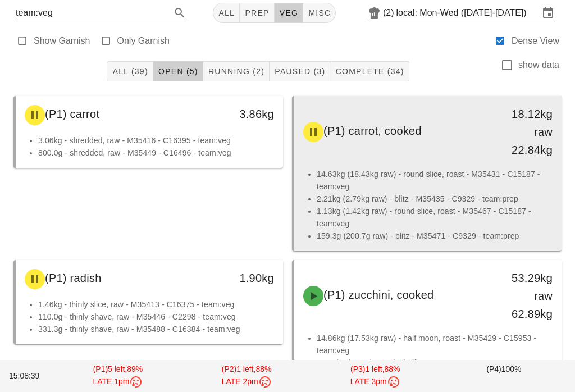 The width and height of the screenshot is (575, 392). Describe the element at coordinates (236, 71) in the screenshot. I see `span: Running (2)` at that location.